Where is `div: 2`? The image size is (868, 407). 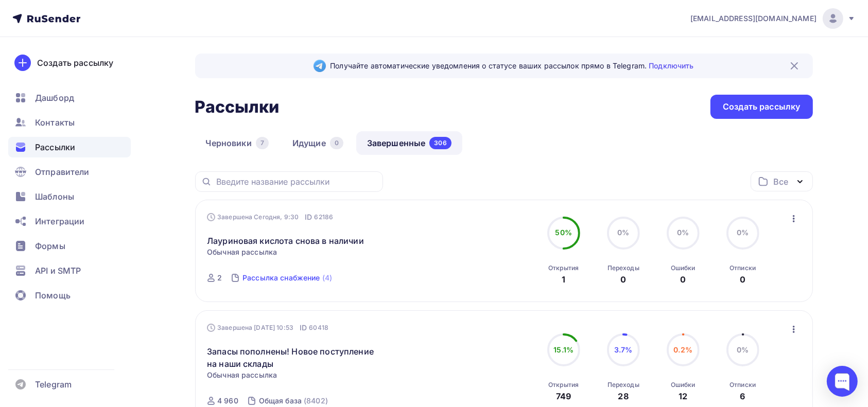
div: 2 is located at coordinates (219, 278).